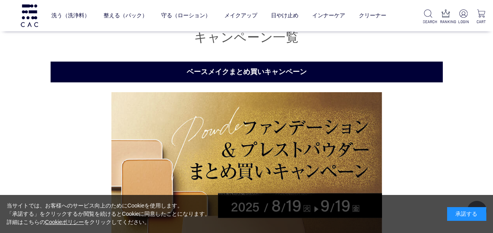 This screenshot has width=493, height=233. Describe the element at coordinates (429, 17) in the screenshot. I see `a: SEARCH` at that location.